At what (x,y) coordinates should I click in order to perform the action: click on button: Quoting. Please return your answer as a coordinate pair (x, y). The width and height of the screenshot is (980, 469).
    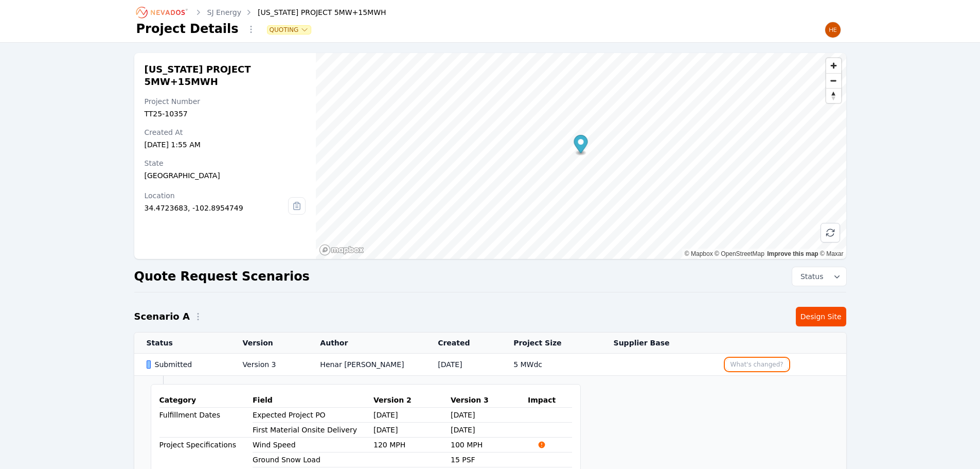
    Looking at the image, I should click on (289, 30).